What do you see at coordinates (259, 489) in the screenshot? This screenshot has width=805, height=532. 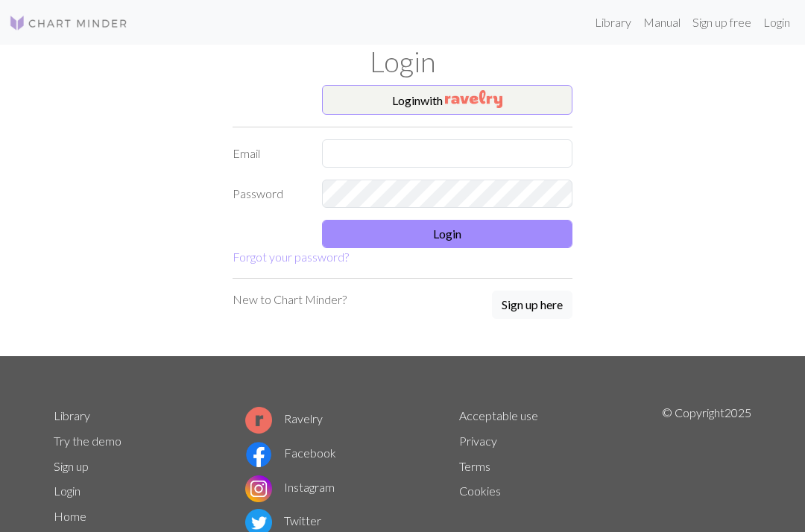 I see `img: Instagram logo` at bounding box center [259, 489].